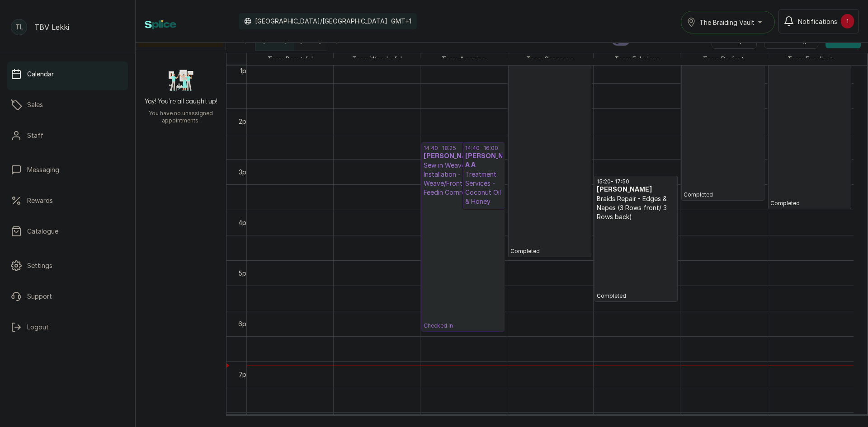 The width and height of the screenshot is (868, 427). What do you see at coordinates (19, 27) in the screenshot?
I see `p: TL` at bounding box center [19, 27].